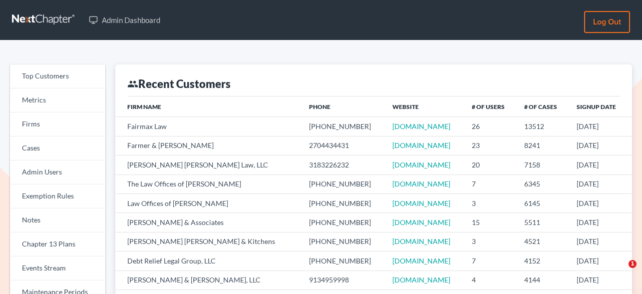  Describe the element at coordinates (543, 203) in the screenshot. I see `td: 6145` at that location.